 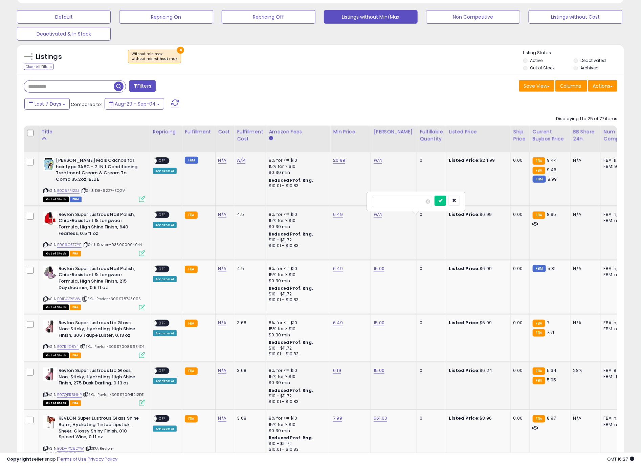 What do you see at coordinates (99, 377) in the screenshot?
I see `b: Revlon Super Lustrous Lip Gloss, Non-Sticky, Hydrating, High Shine Finish, 275 Dusk Darling, 0.13 oz` at bounding box center [99, 377].